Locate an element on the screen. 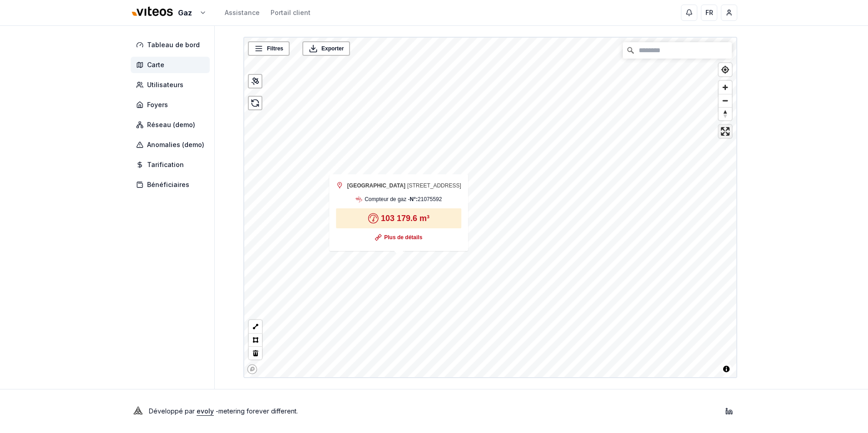 The width and height of the screenshot is (868, 433). span: Bénéficiaires is located at coordinates (168, 185).